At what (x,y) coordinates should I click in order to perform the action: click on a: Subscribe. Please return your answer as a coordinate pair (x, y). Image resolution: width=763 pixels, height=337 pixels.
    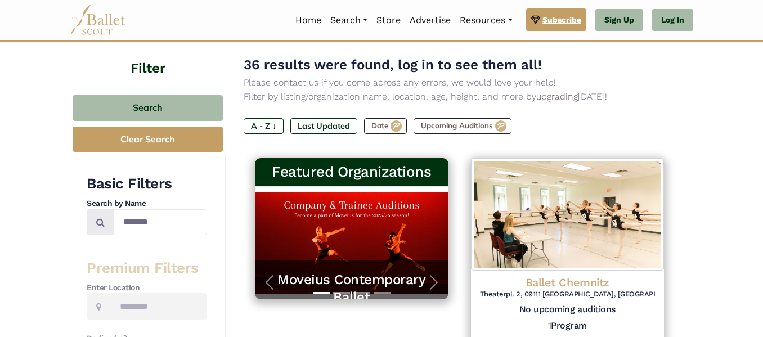
    Looking at the image, I should click on (556, 20).